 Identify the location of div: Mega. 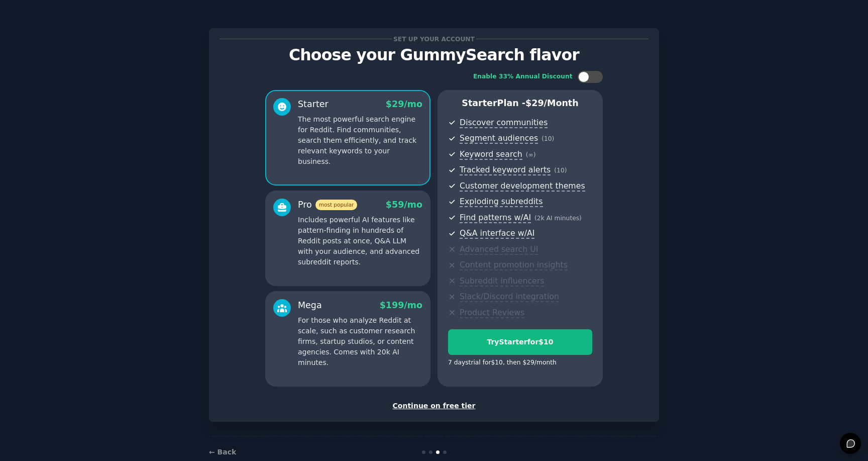
(310, 305).